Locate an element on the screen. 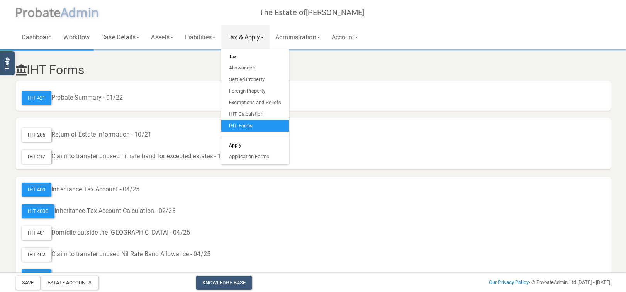  div: Claim to transfer unused Nil Rate Band Allowance - 04/25 is located at coordinates (313, 255).